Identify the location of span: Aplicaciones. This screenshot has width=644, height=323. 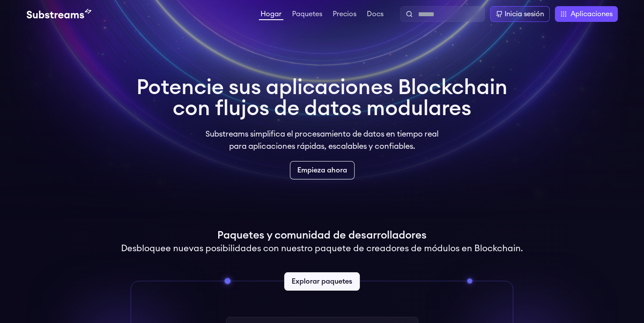
(591, 14).